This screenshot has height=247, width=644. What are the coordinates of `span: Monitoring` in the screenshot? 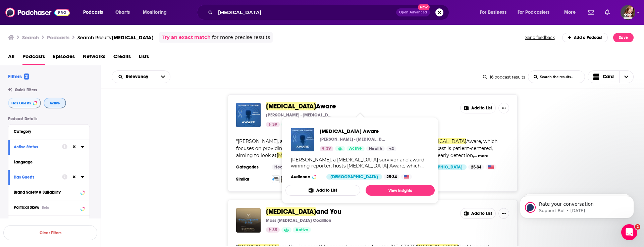 It's located at (155, 12).